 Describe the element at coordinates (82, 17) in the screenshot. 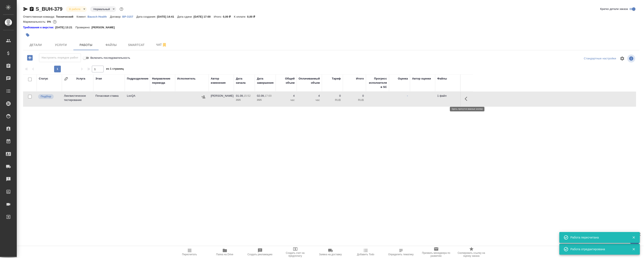

I see `p: Клиент:` at that location.